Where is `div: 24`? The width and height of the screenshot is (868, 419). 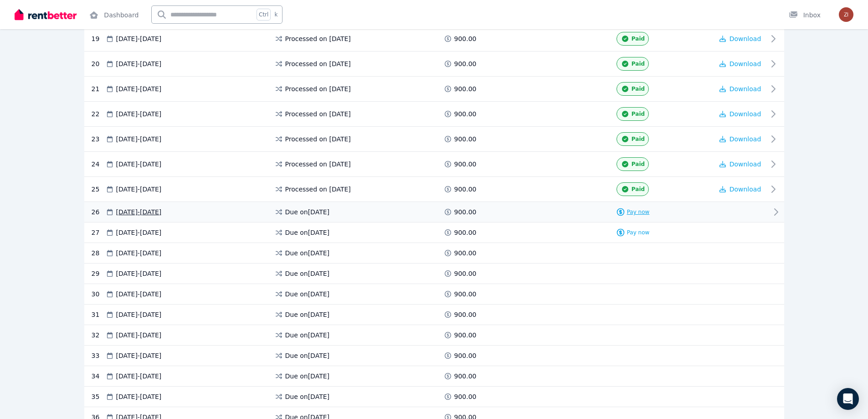 div: 24 is located at coordinates (98, 164).